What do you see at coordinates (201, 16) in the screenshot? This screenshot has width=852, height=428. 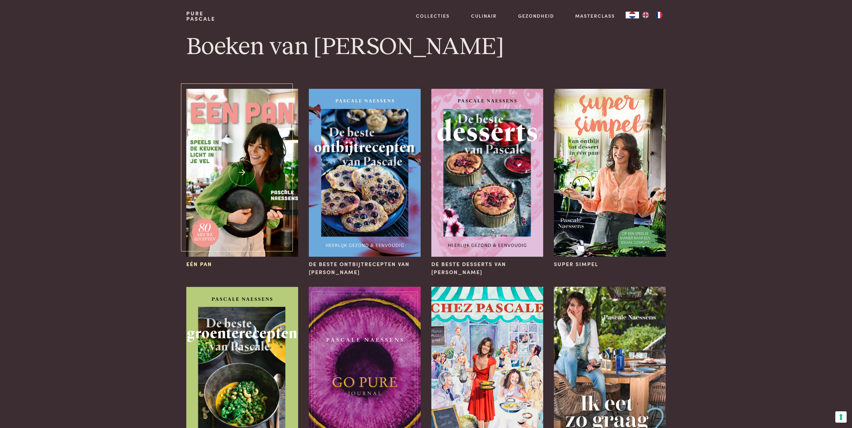 I see `a: PurePascale` at bounding box center [201, 16].